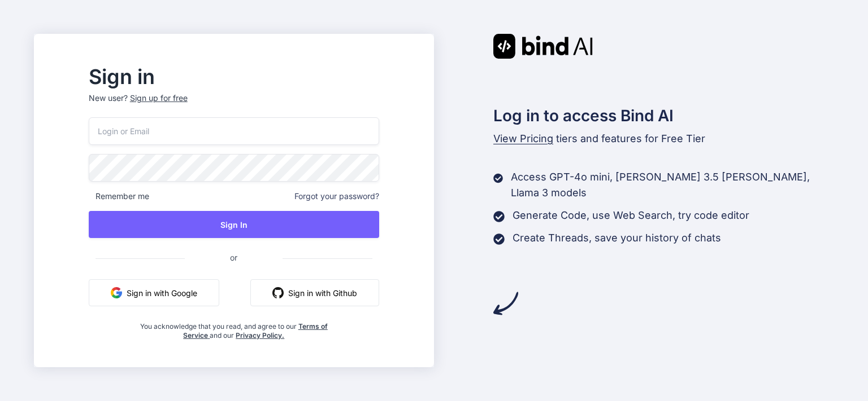 This screenshot has height=401, width=868. What do you see at coordinates (314, 293) in the screenshot?
I see `button: Sign in with Github` at bounding box center [314, 293].